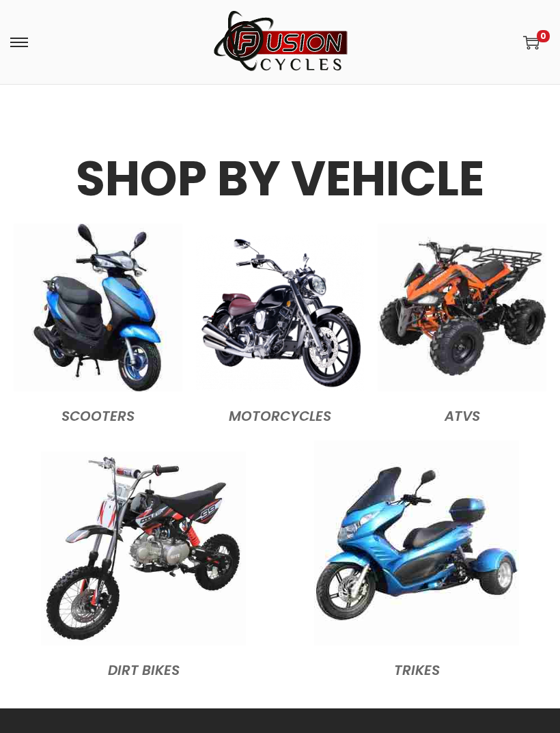  What do you see at coordinates (143, 667) in the screenshot?
I see `figcaption: Dirt Bikes` at bounding box center [143, 667].